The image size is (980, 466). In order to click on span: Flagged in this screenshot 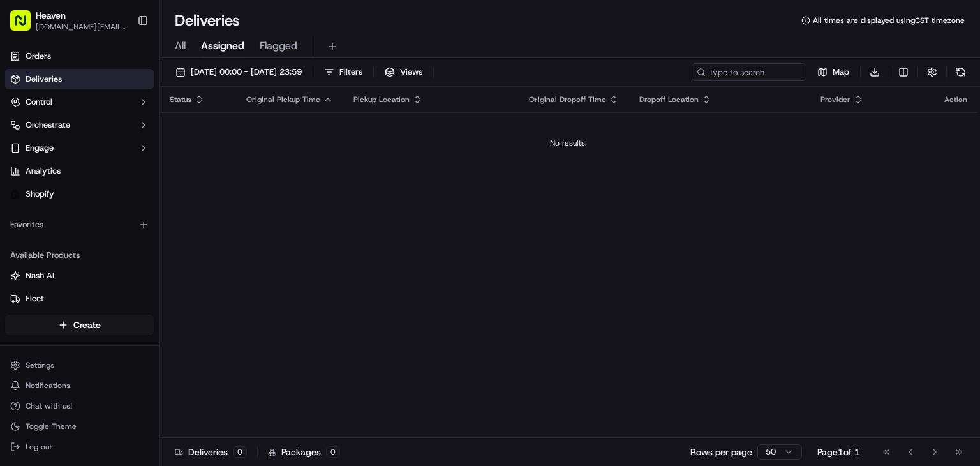, I will do `click(278, 46)`.